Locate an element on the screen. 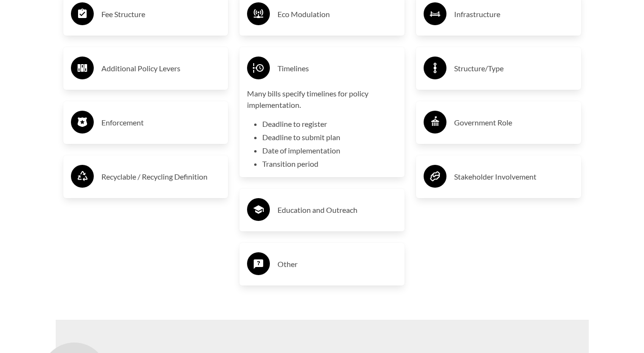  h3: Other is located at coordinates (337, 264).